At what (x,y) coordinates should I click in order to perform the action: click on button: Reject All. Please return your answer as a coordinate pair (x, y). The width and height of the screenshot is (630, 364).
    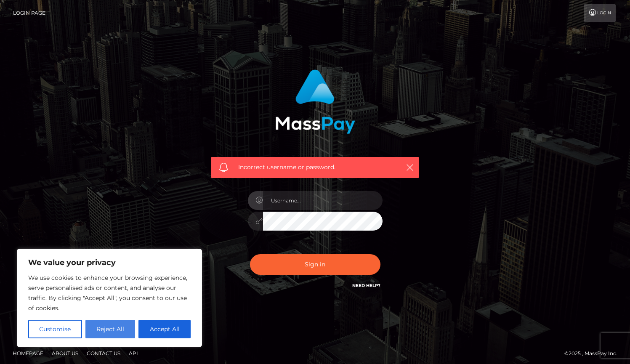
    Looking at the image, I should click on (110, 329).